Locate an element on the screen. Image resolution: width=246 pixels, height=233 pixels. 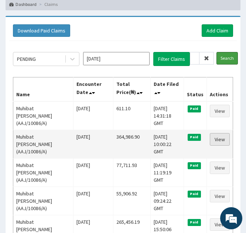
span: We're online! is located at coordinates (72, 107).